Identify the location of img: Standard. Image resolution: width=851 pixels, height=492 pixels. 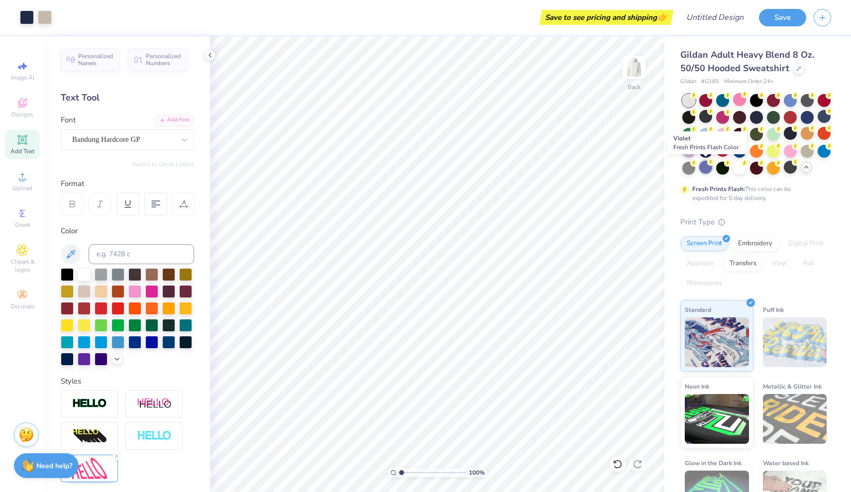
(717, 342).